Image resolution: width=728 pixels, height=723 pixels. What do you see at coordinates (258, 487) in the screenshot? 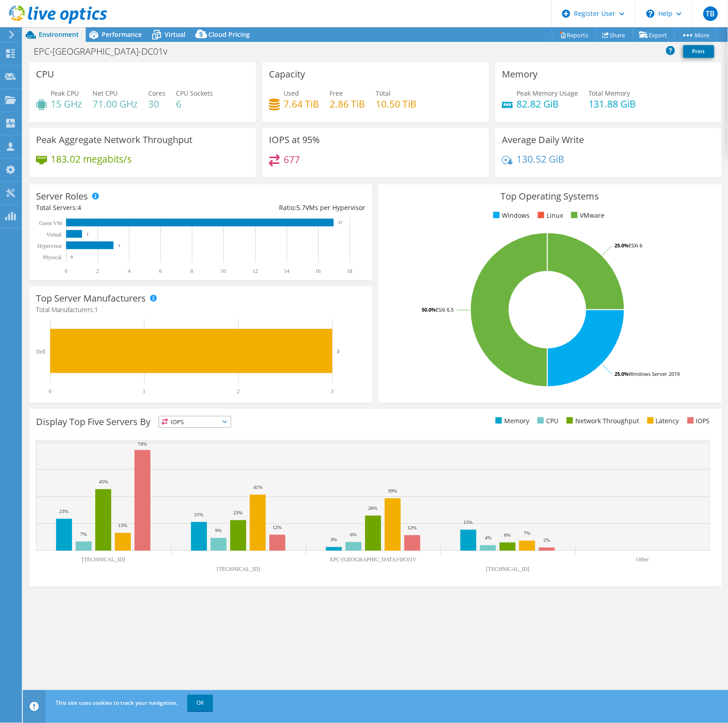
I see `text: 41%` at bounding box center [258, 487].